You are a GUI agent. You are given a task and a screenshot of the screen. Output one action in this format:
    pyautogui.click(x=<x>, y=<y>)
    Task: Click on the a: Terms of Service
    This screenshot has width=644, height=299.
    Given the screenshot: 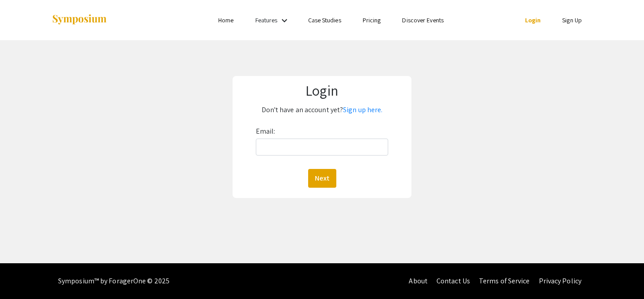 What is the action you would take?
    pyautogui.click(x=505, y=280)
    